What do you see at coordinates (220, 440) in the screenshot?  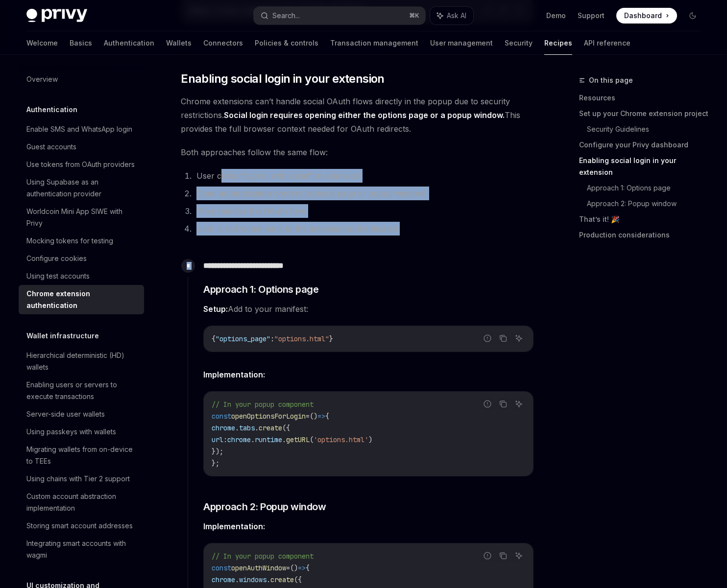 I see `span: url:` at bounding box center [220, 440].